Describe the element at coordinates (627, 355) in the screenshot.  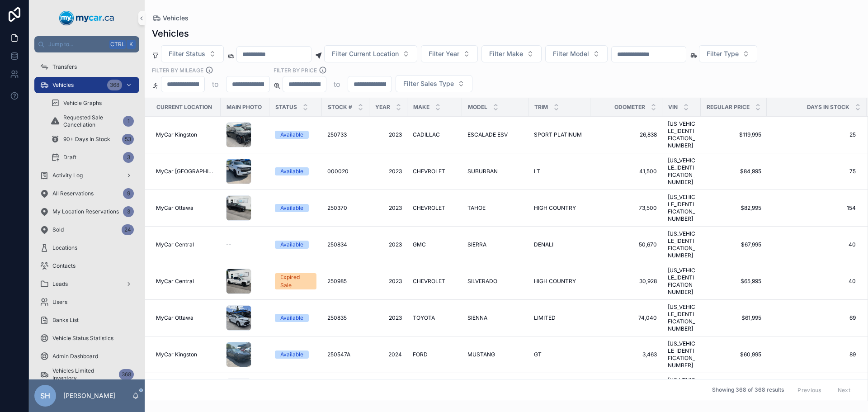
I see `a: 3,463` at that location.